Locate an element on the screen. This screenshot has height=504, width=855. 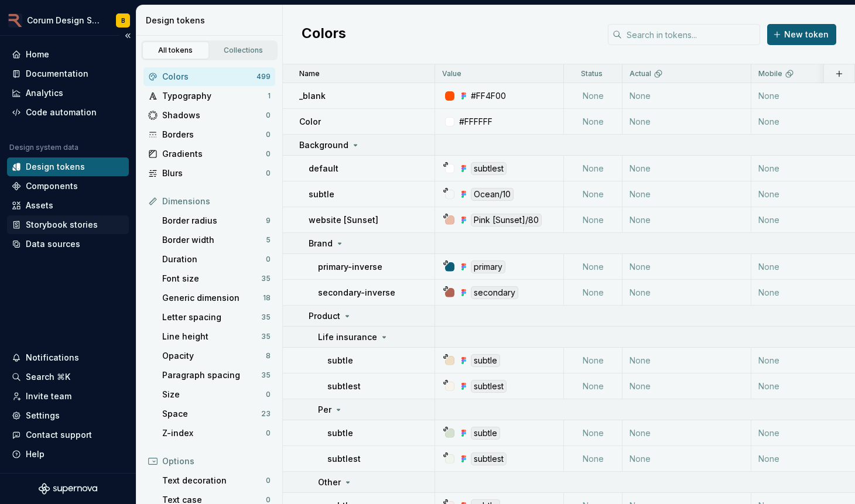
div: Options is located at coordinates (216, 462).